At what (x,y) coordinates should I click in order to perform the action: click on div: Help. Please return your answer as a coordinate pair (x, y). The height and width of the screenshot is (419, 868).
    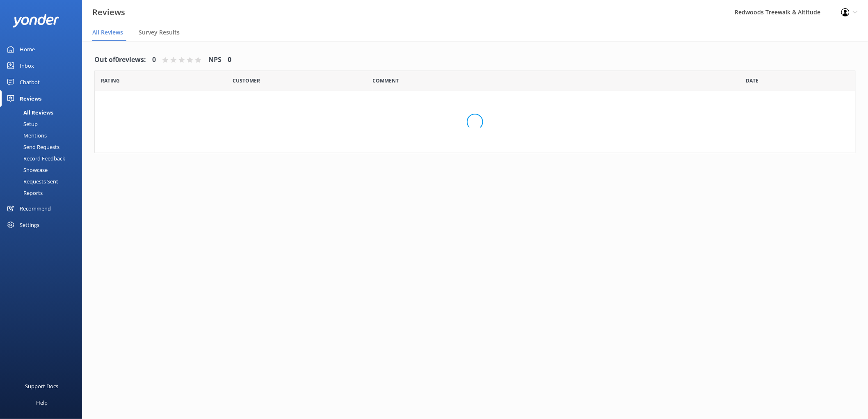
    Looking at the image, I should click on (42, 403).